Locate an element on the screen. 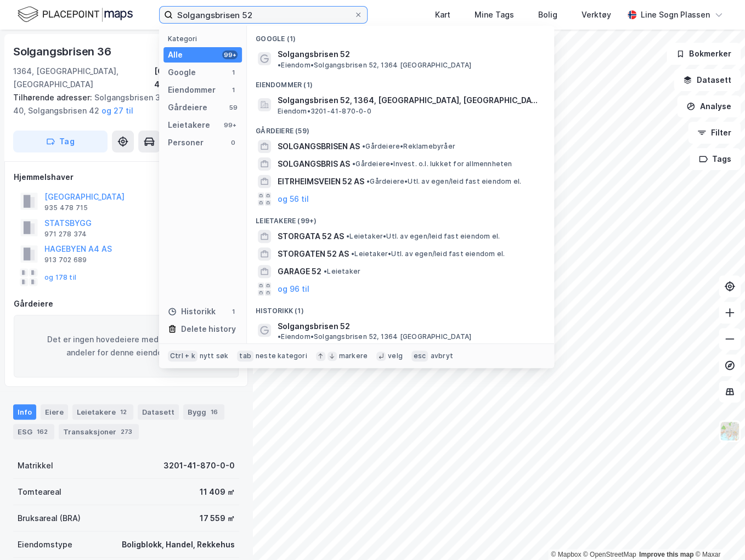 This screenshot has width=745, height=560. div: Kontrollprogram for chat is located at coordinates (717, 534).